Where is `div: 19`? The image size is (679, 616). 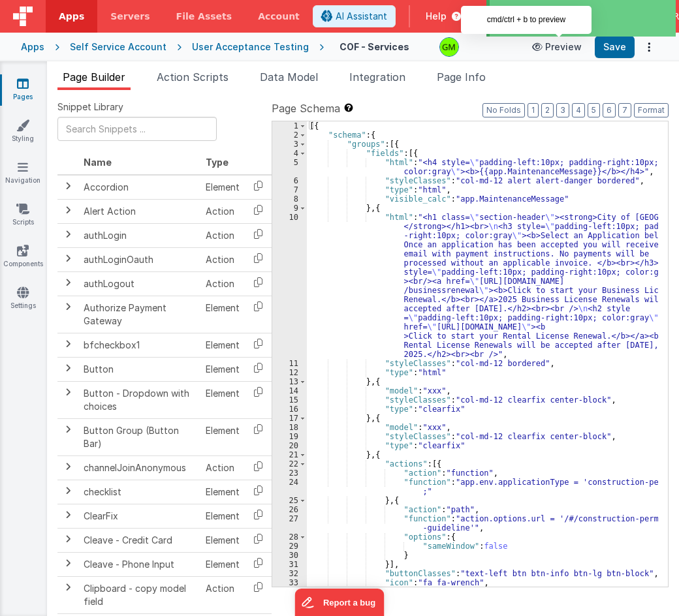 div: 19 is located at coordinates (289, 436).